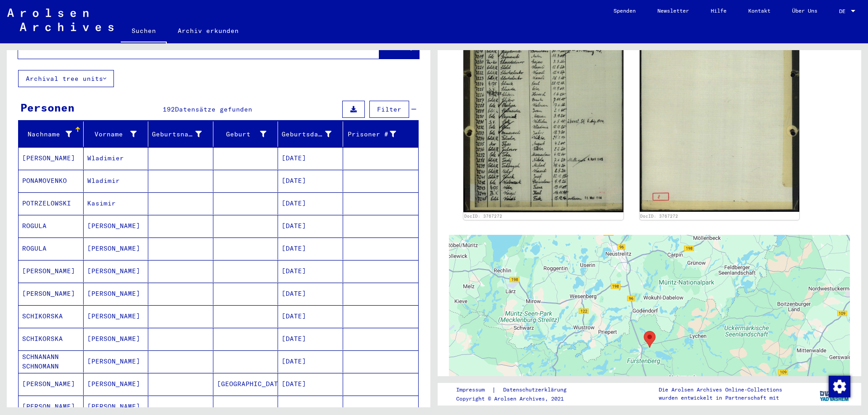  Describe the element at coordinates (116, 134) in the screenshot. I see `mat-header-cell: Vorname` at that location.